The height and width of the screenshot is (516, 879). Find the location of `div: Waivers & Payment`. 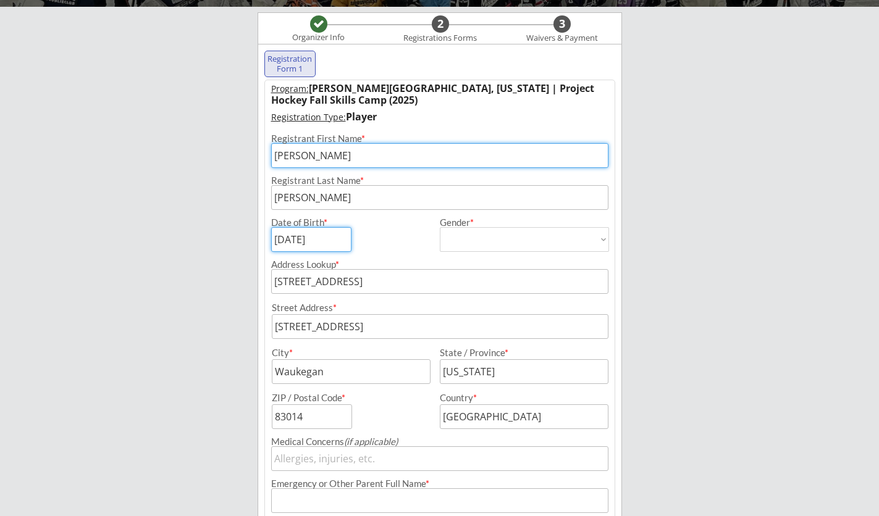

div: Waivers & Payment is located at coordinates (562, 38).